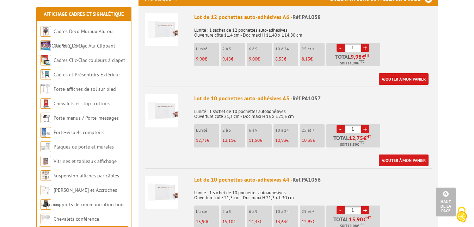  Describe the element at coordinates (46, 147) in the screenshot. I see `img: Plaques de porte et murales` at that location.